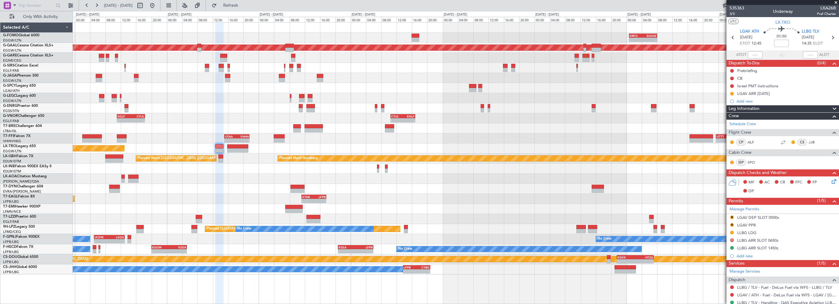  Describe the element at coordinates (736, 264) in the screenshot. I see `span: Services` at that location.